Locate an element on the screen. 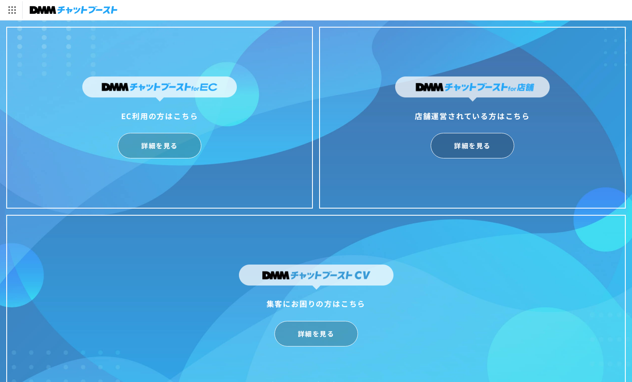 This screenshot has width=632, height=382. img: DMMチャットブーストforEC is located at coordinates (159, 89).